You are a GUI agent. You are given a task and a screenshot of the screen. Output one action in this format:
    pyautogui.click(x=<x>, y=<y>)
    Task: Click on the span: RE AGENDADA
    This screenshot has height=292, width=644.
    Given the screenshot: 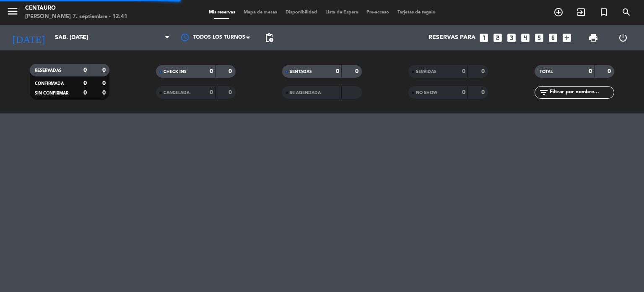 What is the action you would take?
    pyautogui.click(x=305, y=93)
    